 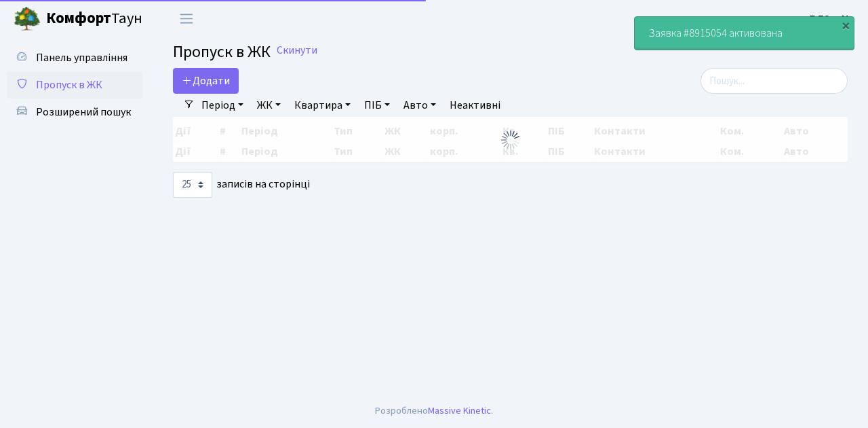 I want to click on a: Панель управління, so click(x=75, y=58).